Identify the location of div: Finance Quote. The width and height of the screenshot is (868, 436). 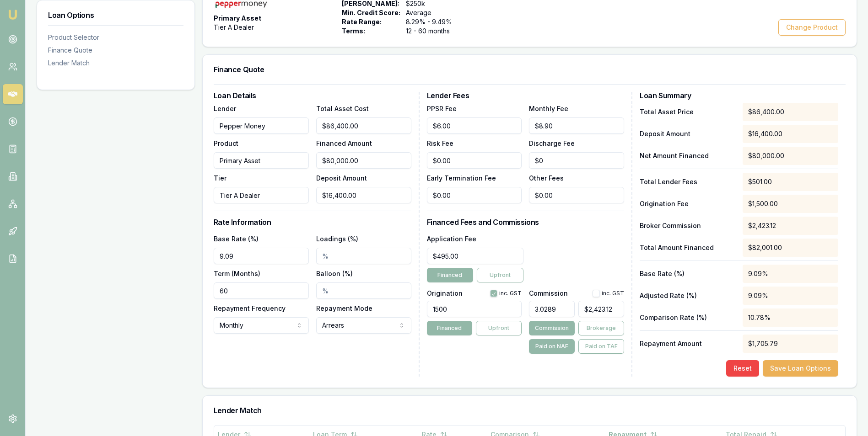
(115, 51).